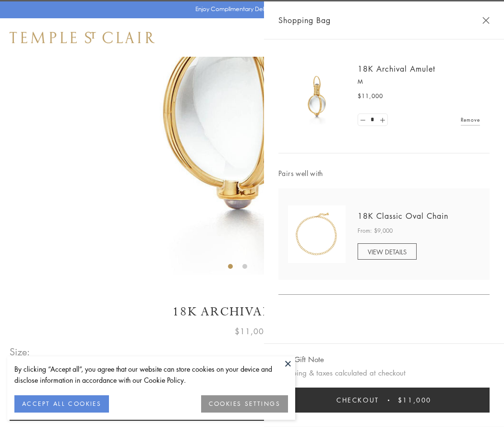 The height and width of the screenshot is (427, 504). I want to click on a: 18K Archival Amulet, so click(397, 69).